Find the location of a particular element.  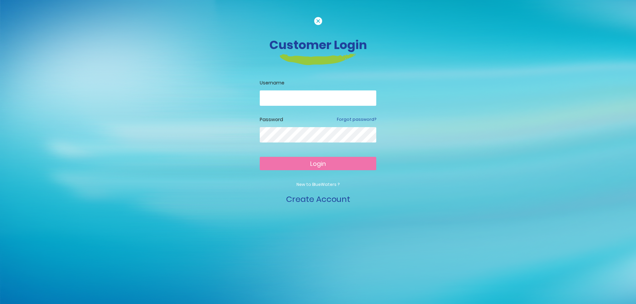

h3: Customer Login is located at coordinates (318, 45).